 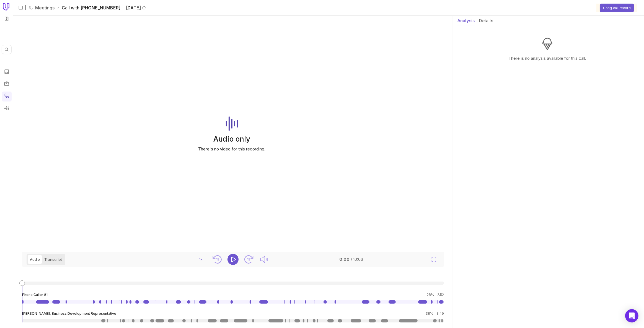 What do you see at coordinates (35, 295) in the screenshot?
I see `span: Phone Caller #1` at bounding box center [35, 295].